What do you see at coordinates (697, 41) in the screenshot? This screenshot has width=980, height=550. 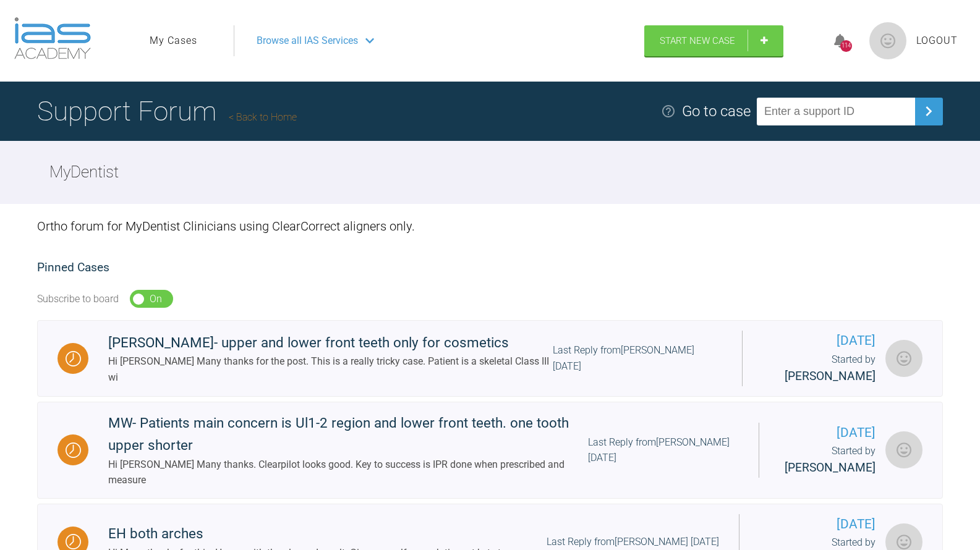 I see `span: Start New Case` at bounding box center [697, 41].